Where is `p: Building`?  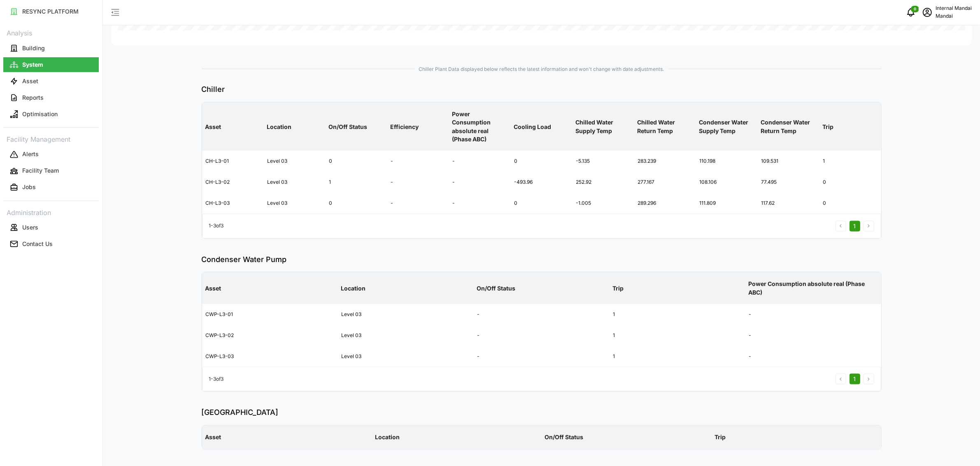 p: Building is located at coordinates (33, 48).